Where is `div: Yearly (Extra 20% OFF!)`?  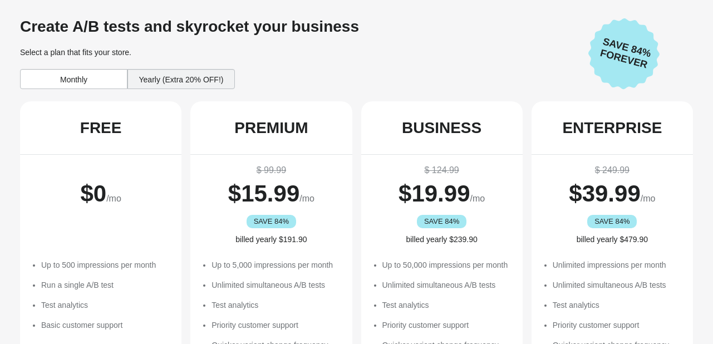
div: Yearly (Extra 20% OFF!) is located at coordinates (181, 79).